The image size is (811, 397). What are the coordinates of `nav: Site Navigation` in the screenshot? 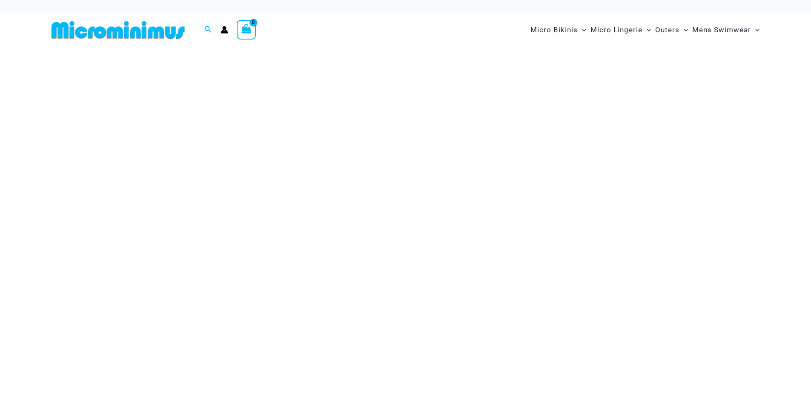 It's located at (645, 30).